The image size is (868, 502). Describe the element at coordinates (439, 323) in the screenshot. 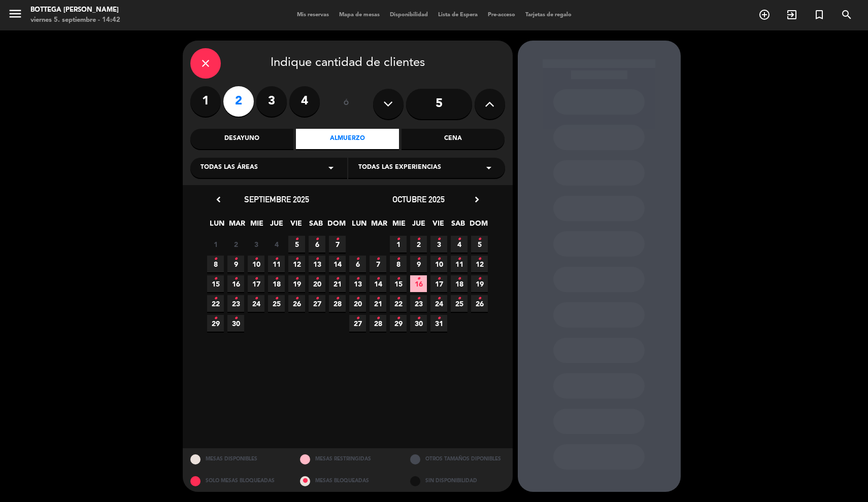

I see `span: 31` at that location.